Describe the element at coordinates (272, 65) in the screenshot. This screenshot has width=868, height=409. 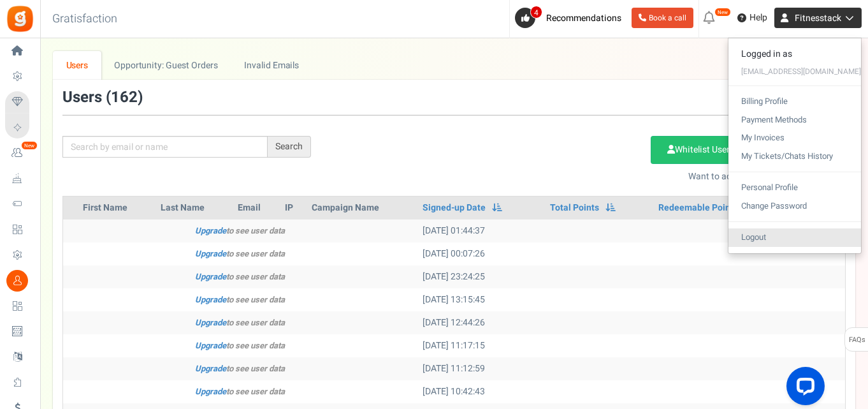
I see `a: Invalid Emails` at that location.